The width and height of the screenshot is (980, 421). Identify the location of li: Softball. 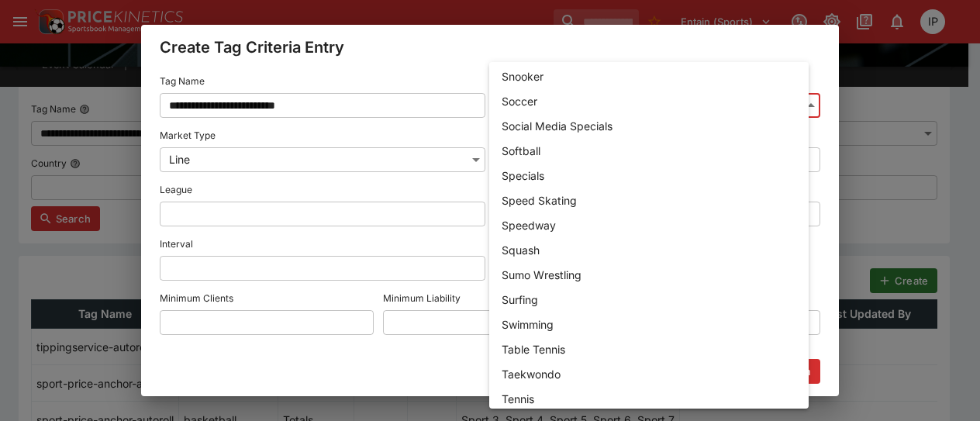
(649, 151).